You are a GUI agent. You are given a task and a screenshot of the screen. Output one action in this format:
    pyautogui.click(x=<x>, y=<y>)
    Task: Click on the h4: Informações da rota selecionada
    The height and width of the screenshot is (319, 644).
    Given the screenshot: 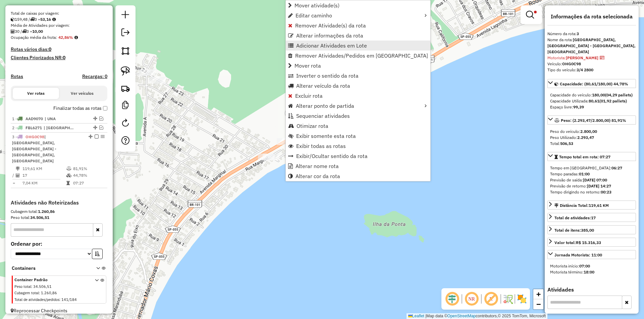 What is the action you would take?
    pyautogui.click(x=591, y=17)
    